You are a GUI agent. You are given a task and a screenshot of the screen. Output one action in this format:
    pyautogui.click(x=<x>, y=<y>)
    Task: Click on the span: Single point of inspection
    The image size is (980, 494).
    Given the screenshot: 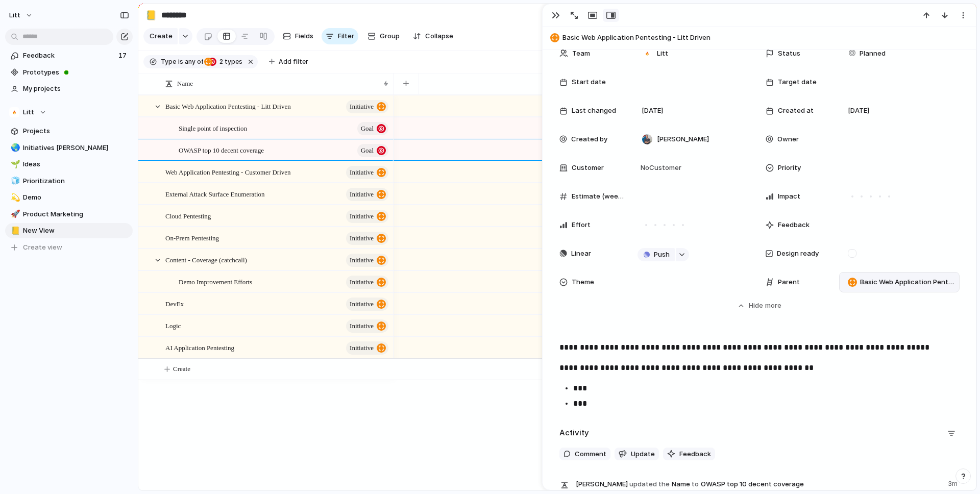 What is the action you would take?
    pyautogui.click(x=213, y=128)
    